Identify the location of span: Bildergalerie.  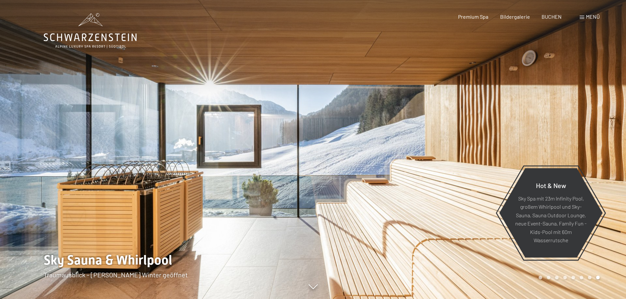
(515, 16).